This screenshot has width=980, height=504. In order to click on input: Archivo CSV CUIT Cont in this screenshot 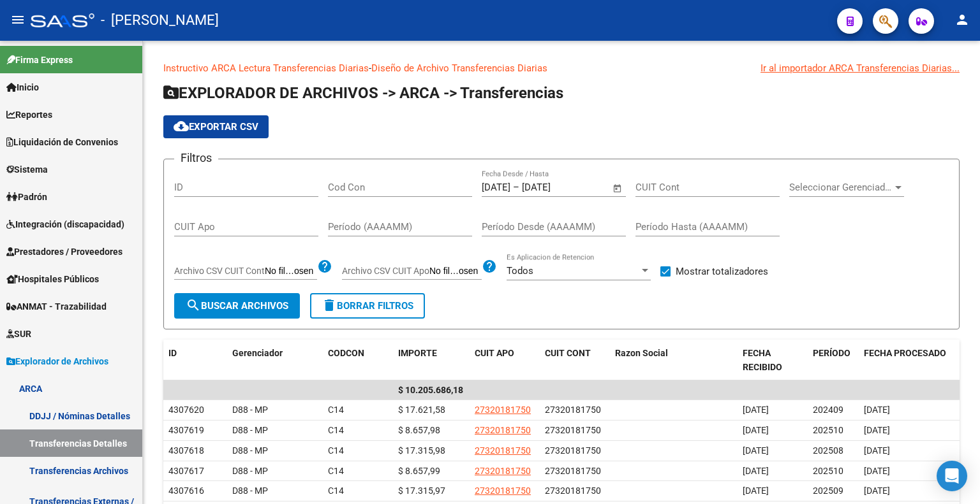, I will do `click(291, 271)`.